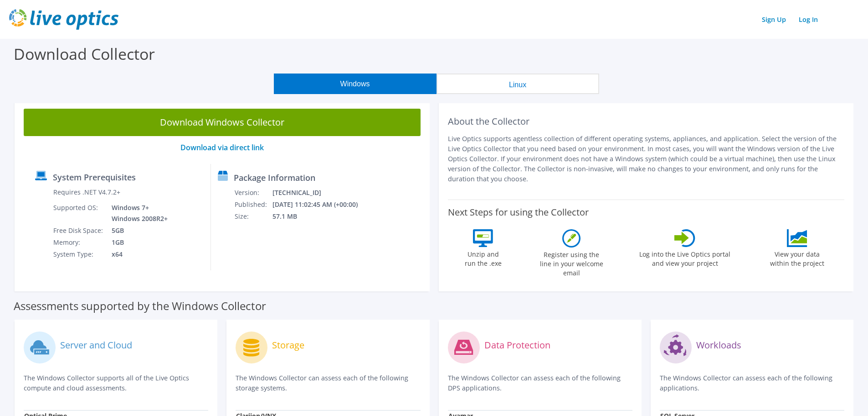 The height and width of the screenshot is (416, 868). What do you see at coordinates (96, 345) in the screenshot?
I see `label: Server and Cloud` at bounding box center [96, 345].